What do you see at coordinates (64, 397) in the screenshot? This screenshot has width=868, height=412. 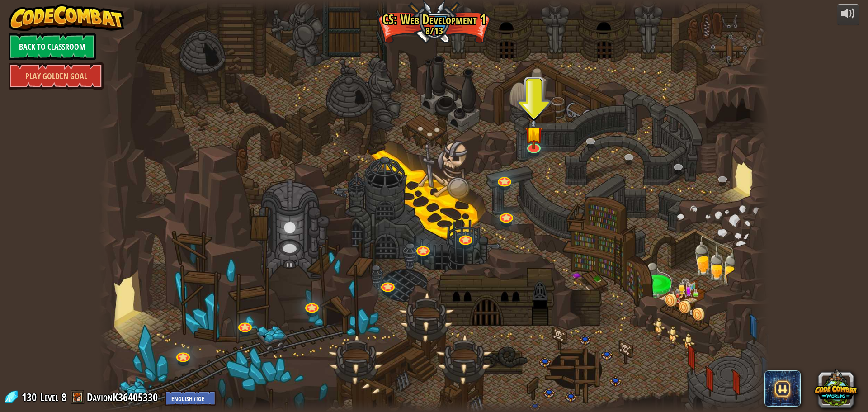 I see `span: 8` at bounding box center [64, 397].